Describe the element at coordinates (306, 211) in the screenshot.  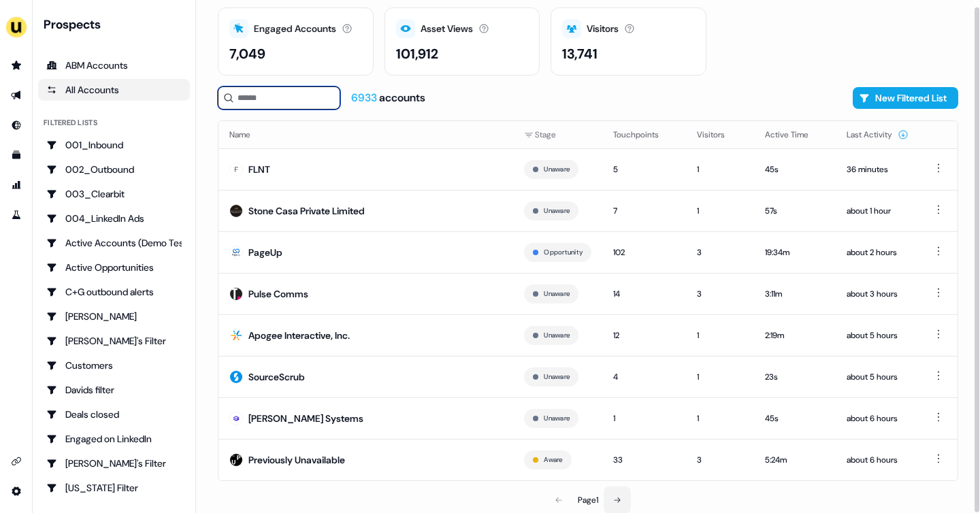
I see `div: Stone Casa Private Limited` at that location.